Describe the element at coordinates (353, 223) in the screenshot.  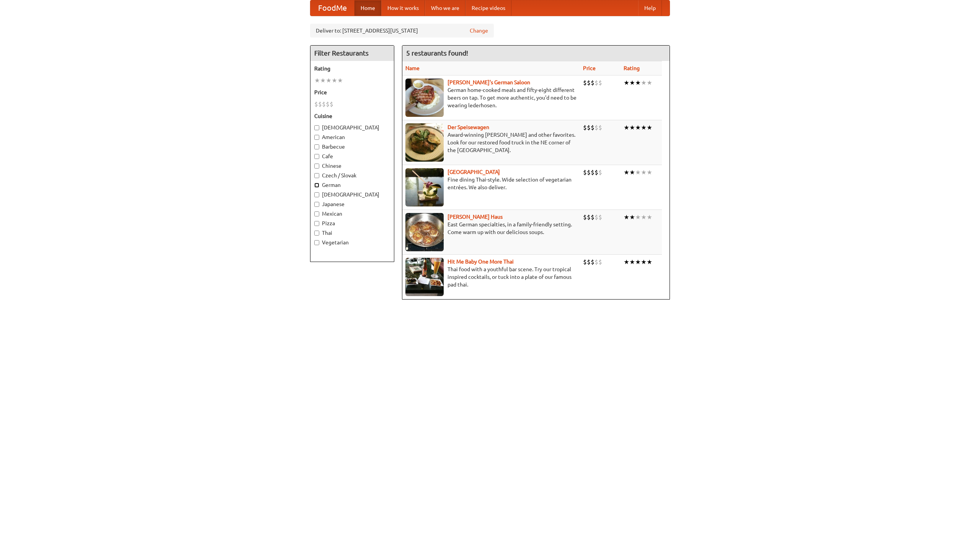
I see `label: Pizza` at that location.